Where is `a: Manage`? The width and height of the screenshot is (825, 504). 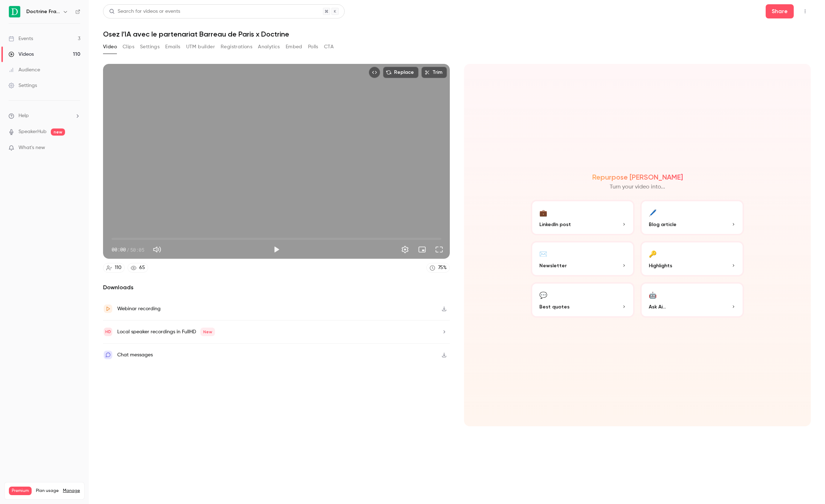
a: Manage is located at coordinates (71, 491).